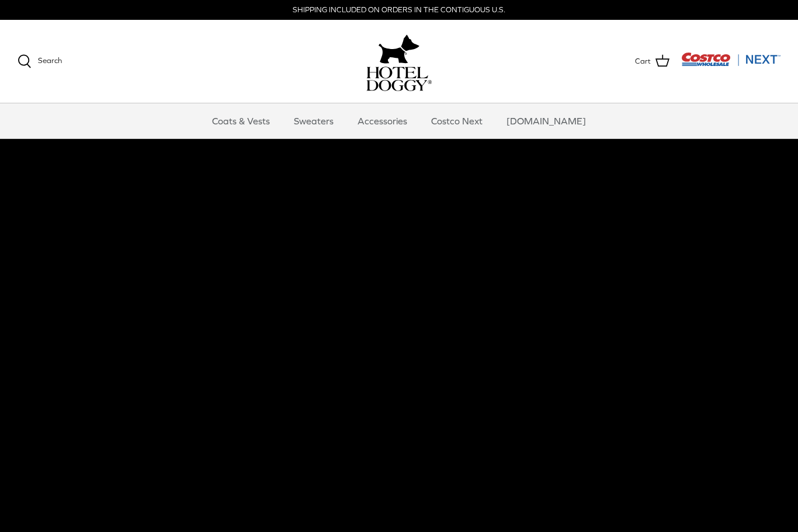  What do you see at coordinates (399, 49) in the screenshot?
I see `img: hoteldoggy.com` at bounding box center [399, 49].